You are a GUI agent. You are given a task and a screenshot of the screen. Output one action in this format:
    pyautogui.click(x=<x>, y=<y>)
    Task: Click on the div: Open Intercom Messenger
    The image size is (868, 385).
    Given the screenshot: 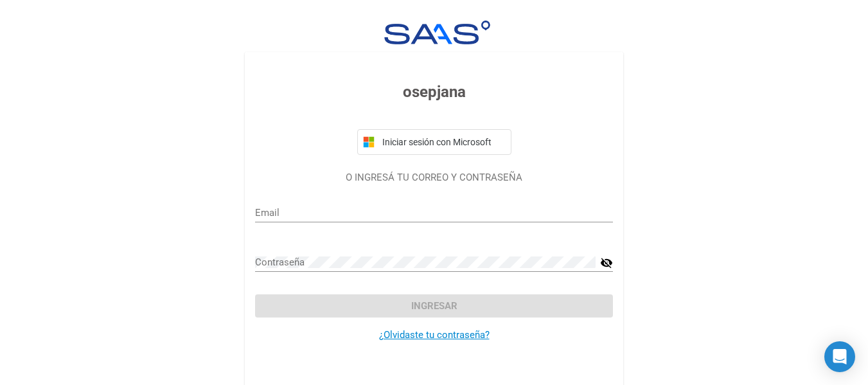 What is the action you would take?
    pyautogui.click(x=840, y=357)
    